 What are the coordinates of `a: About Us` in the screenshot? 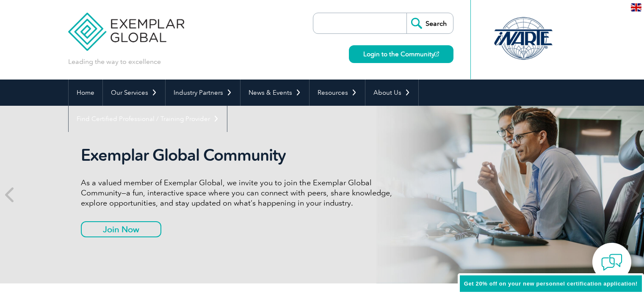 It's located at (392, 93).